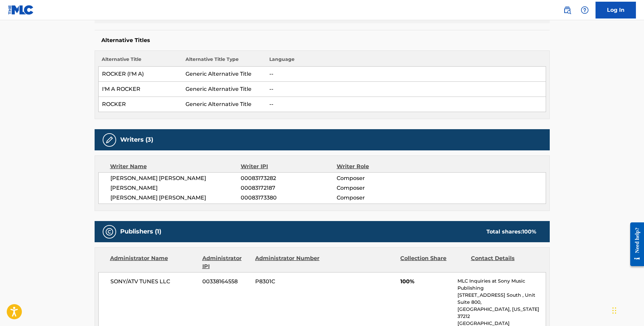  What do you see at coordinates (511, 232) in the screenshot?
I see `div: Total shares:` at bounding box center [511, 232].